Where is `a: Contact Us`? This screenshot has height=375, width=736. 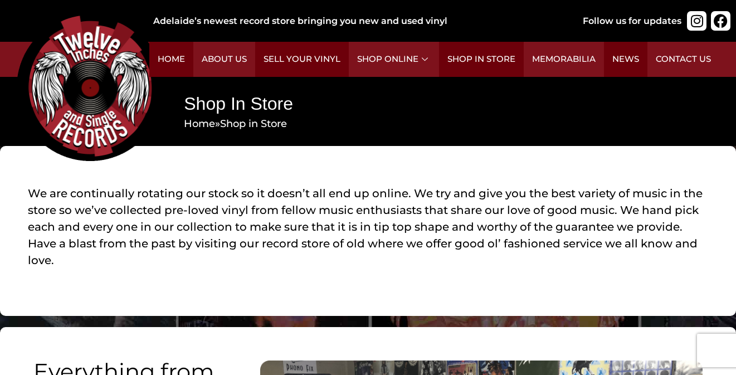
a: Contact Us is located at coordinates (683, 59).